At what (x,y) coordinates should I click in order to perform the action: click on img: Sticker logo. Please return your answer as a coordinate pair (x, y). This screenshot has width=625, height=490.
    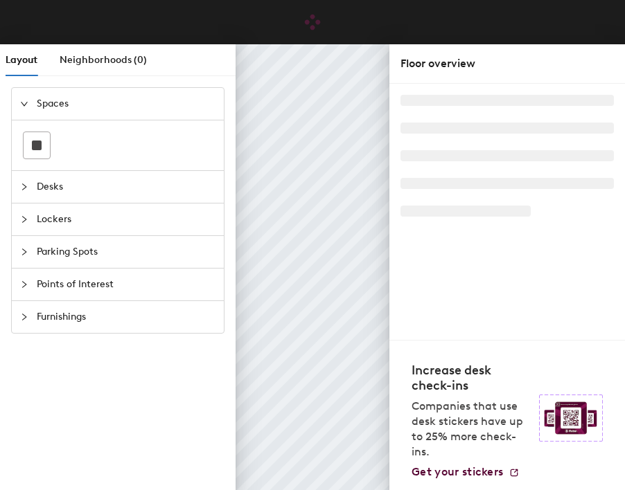
    Looking at the image, I should click on (571, 418).